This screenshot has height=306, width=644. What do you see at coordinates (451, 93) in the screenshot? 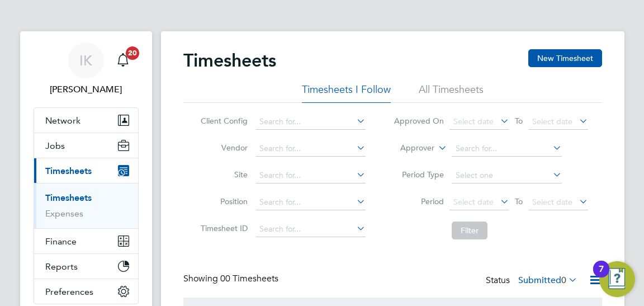
I see `li: All Timesheets` at bounding box center [451, 93].